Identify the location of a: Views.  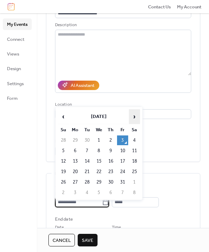
(17, 54).